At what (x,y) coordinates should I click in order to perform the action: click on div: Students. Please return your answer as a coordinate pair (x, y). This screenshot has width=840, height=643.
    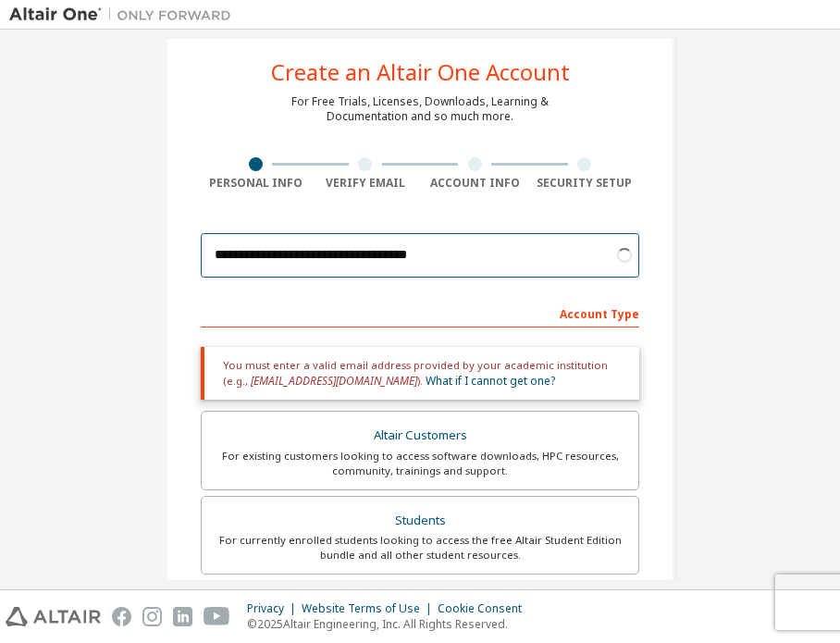
    Looking at the image, I should click on (420, 522).